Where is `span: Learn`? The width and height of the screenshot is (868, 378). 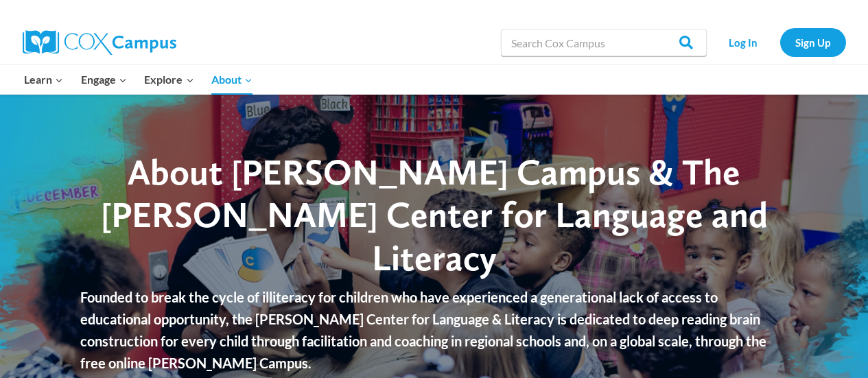
span: Learn is located at coordinates (43, 80).